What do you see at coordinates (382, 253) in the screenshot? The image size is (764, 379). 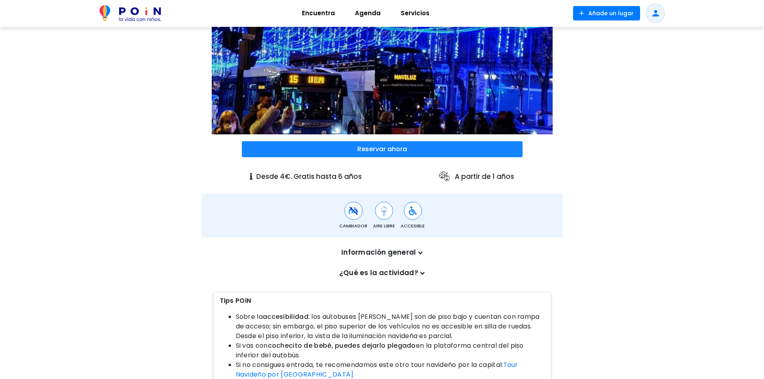 I see `p: Información general` at bounding box center [382, 253].